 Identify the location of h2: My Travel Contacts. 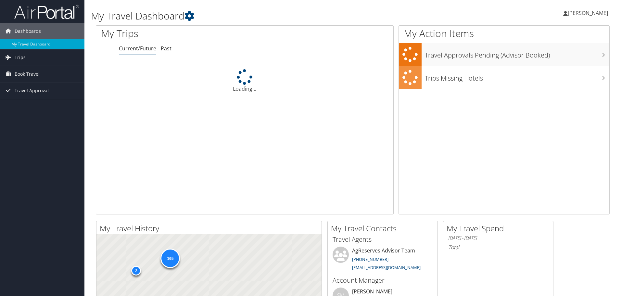
(384, 228).